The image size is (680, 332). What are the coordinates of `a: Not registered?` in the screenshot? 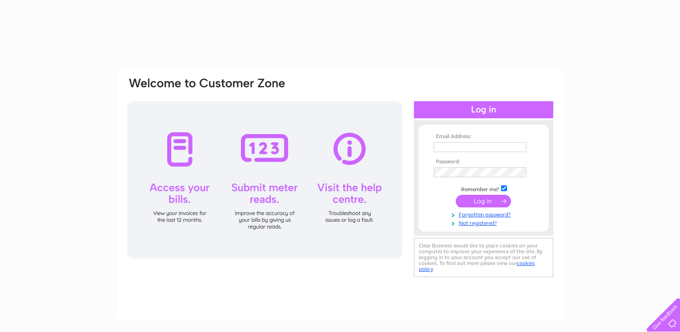 It's located at (485, 222).